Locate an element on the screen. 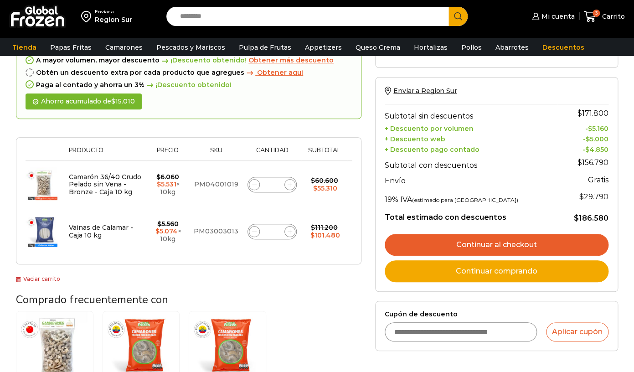  span: Comprado frecuentemente con is located at coordinates (92, 299).